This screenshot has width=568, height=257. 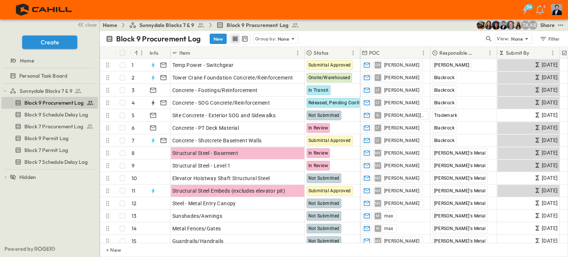 I want to click on div: Block 9 Schedule Delay Logtest, so click(x=50, y=115).